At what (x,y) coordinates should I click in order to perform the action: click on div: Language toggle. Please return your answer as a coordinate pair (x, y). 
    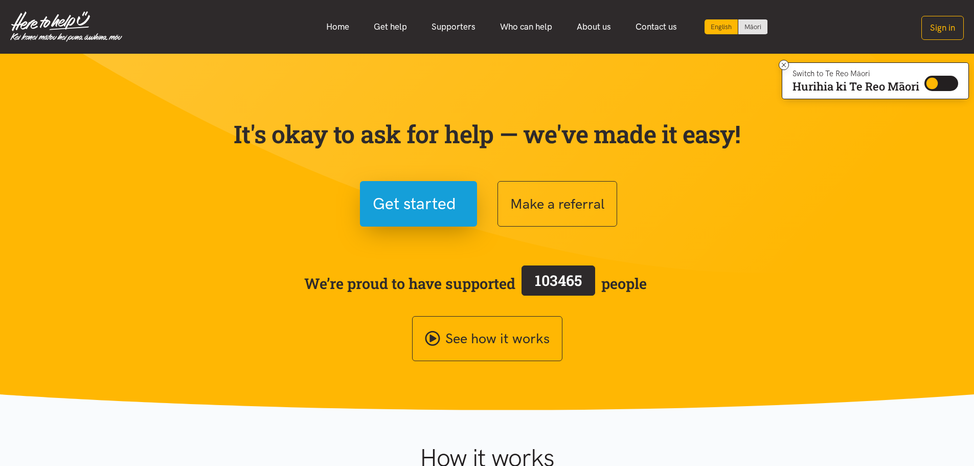
    Looking at the image, I should click on (737, 27).